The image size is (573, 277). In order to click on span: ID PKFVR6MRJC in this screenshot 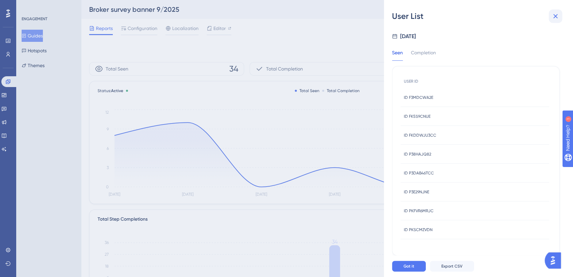, I will do `click(419, 211)`.